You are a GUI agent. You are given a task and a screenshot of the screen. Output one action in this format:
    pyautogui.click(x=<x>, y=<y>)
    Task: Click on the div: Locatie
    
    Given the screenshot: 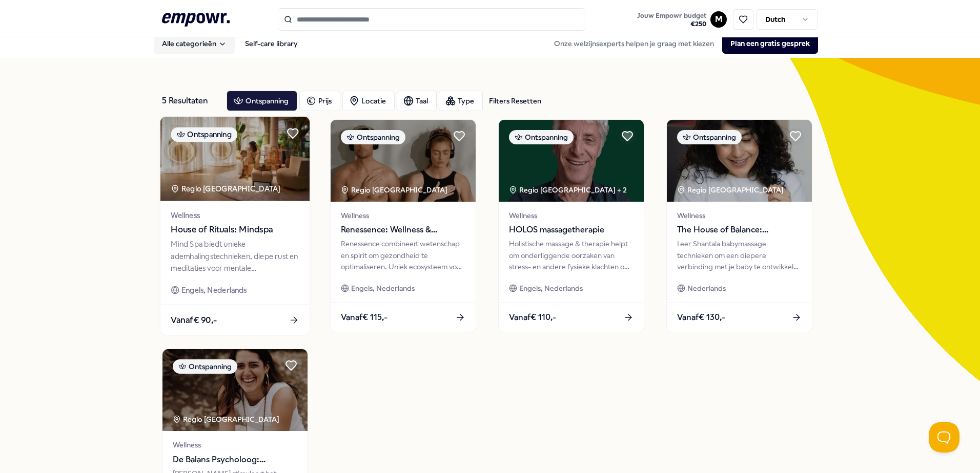 What is the action you would take?
    pyautogui.click(x=368, y=101)
    